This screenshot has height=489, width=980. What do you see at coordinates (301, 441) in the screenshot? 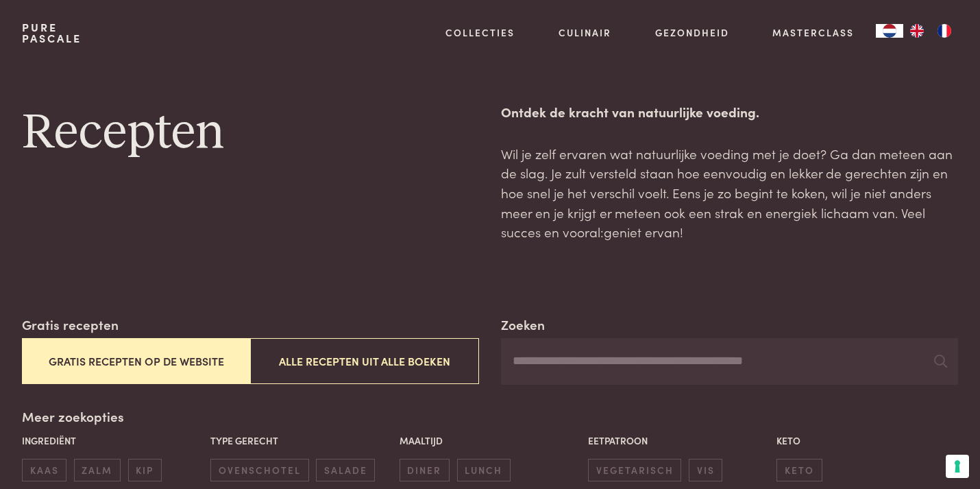
I see `p: Type gerecht` at bounding box center [301, 441].